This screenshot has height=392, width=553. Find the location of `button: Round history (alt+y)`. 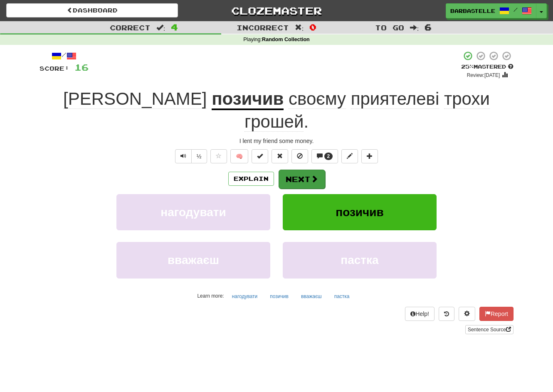

button: Round history (alt+y) is located at coordinates (447, 314).